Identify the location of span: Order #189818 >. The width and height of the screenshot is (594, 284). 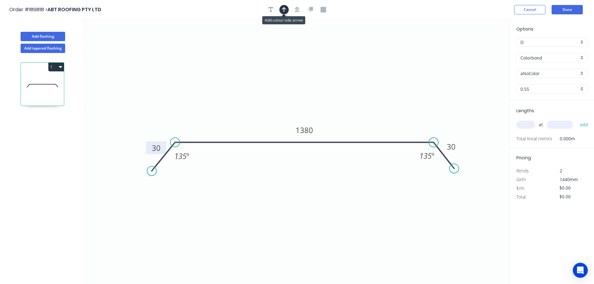
(28, 9).